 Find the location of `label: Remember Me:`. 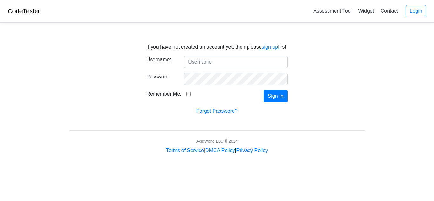

label: Remember Me: is located at coordinates (164, 94).